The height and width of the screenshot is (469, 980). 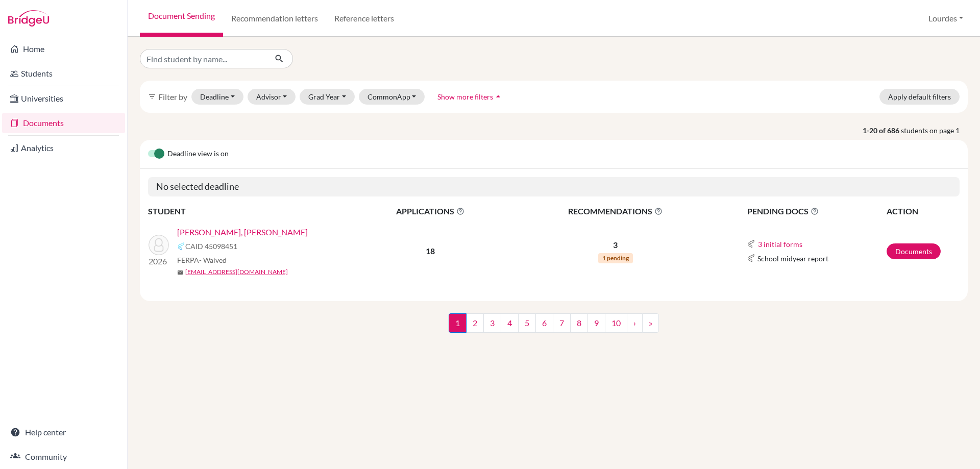 I want to click on button: Lourdes, so click(x=946, y=18).